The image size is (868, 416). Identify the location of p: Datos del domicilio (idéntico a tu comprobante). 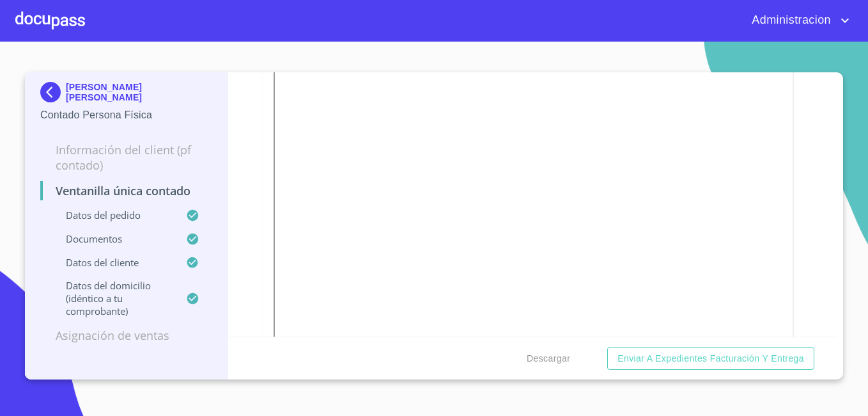
(113, 298).